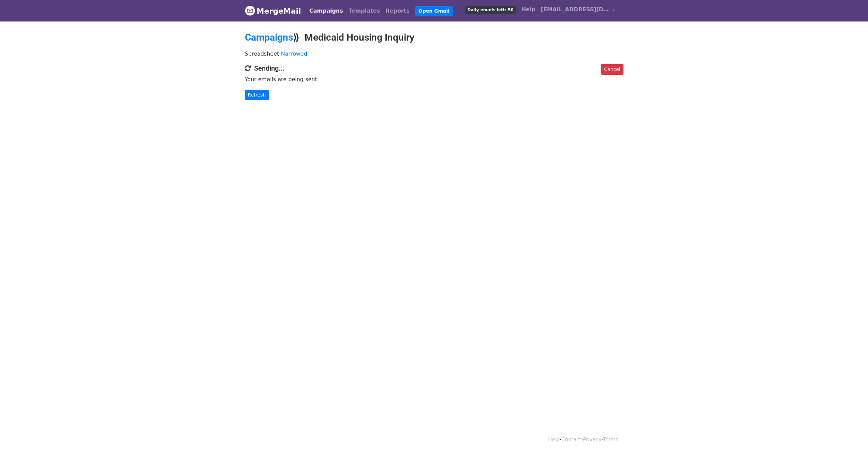  Describe the element at coordinates (434, 53) in the screenshot. I see `p: Spreadsheet:` at that location.